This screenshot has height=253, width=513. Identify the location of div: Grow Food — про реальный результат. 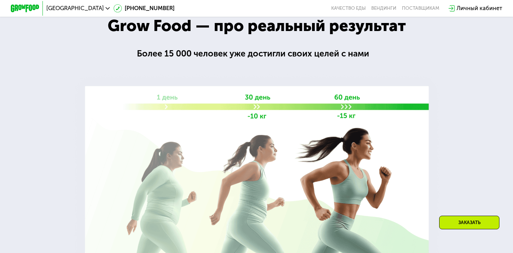
(257, 26).